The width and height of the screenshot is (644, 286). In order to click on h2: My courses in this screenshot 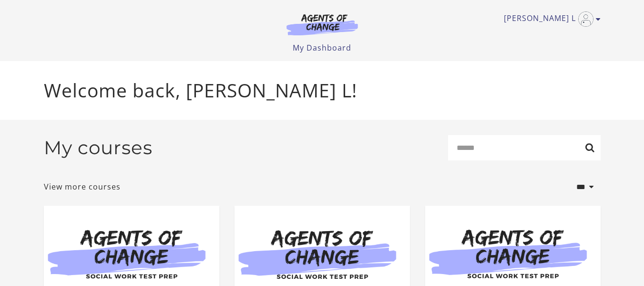, I will do `click(98, 148)`.